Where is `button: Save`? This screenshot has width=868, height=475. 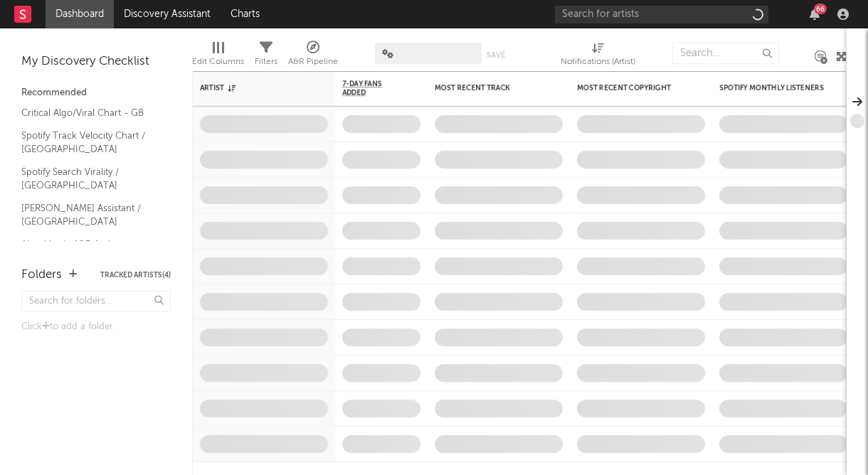 button: Save is located at coordinates (496, 55).